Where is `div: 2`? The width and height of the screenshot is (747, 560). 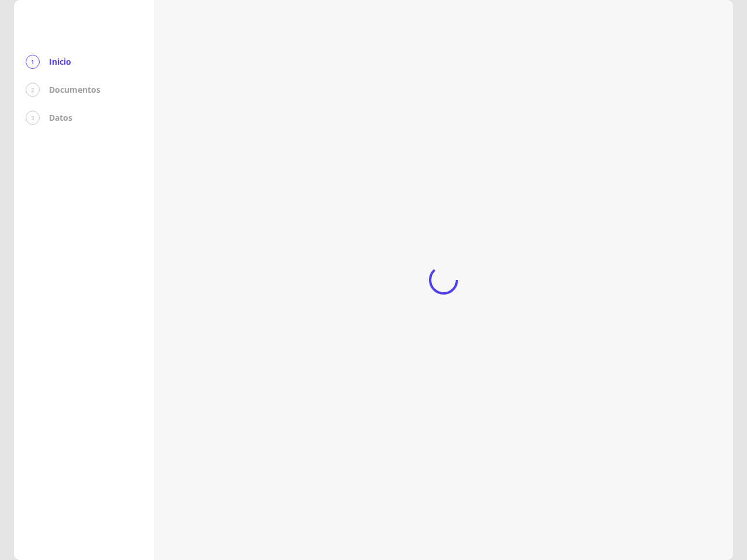 div: 2 is located at coordinates (33, 90).